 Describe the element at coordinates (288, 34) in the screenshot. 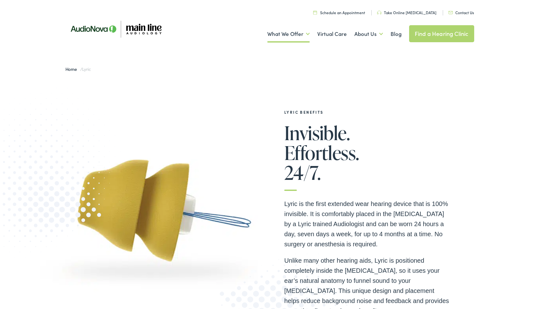

I see `a: What We Offer` at that location.